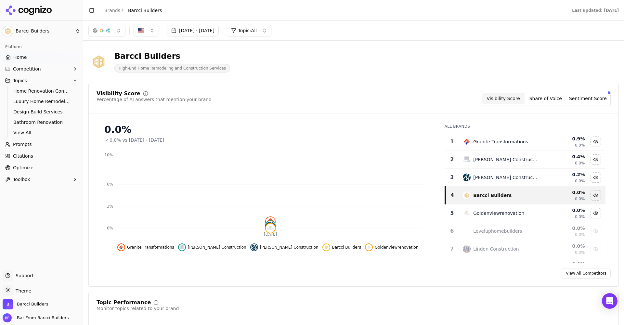  I want to click on div: 0.4 %, so click(564, 157).